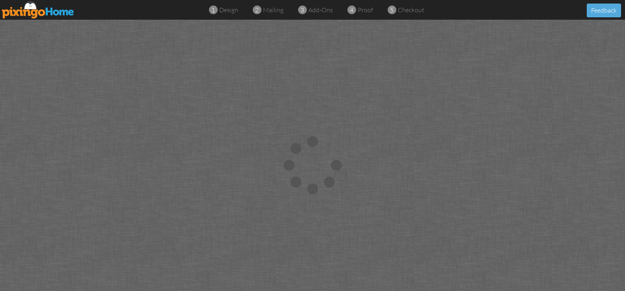 This screenshot has height=291, width=625. What do you see at coordinates (38, 9) in the screenshot?
I see `img: pixingo logo` at bounding box center [38, 9].